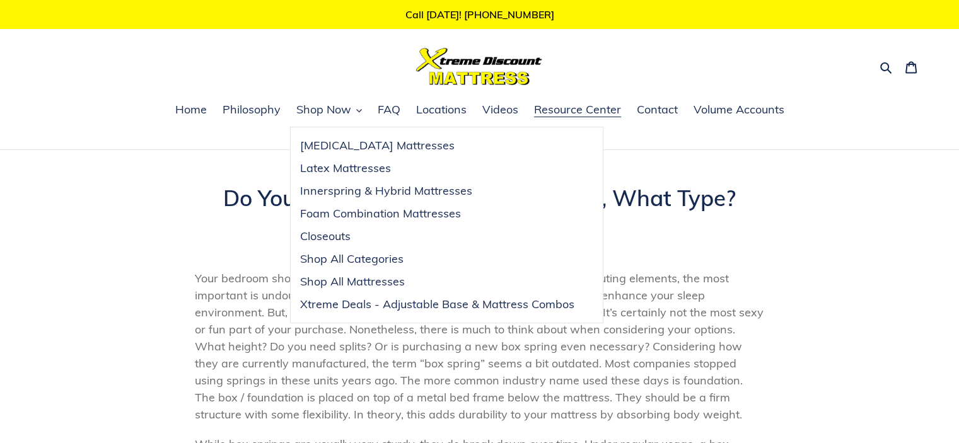  What do you see at coordinates (500, 110) in the screenshot?
I see `a: Videos` at bounding box center [500, 110].